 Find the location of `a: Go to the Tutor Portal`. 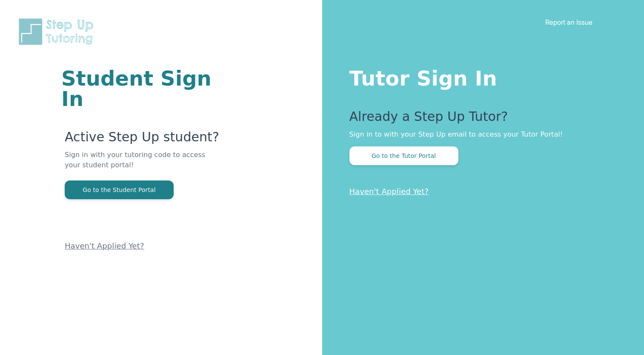

a: Go to the Tutor Portal is located at coordinates (404, 155).